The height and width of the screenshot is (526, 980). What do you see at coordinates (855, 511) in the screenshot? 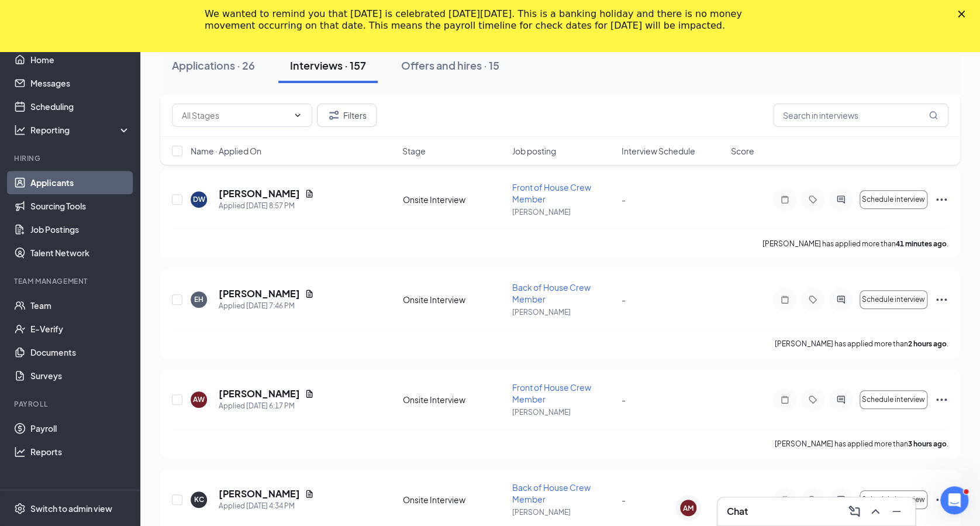
I see `button: ComposeMessage` at bounding box center [855, 511].